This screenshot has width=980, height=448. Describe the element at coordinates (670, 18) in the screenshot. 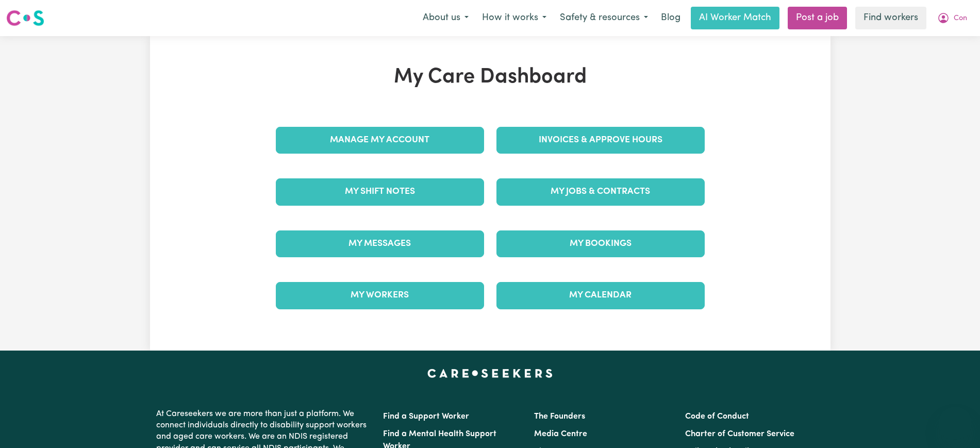

I see `a: Blog` at that location.